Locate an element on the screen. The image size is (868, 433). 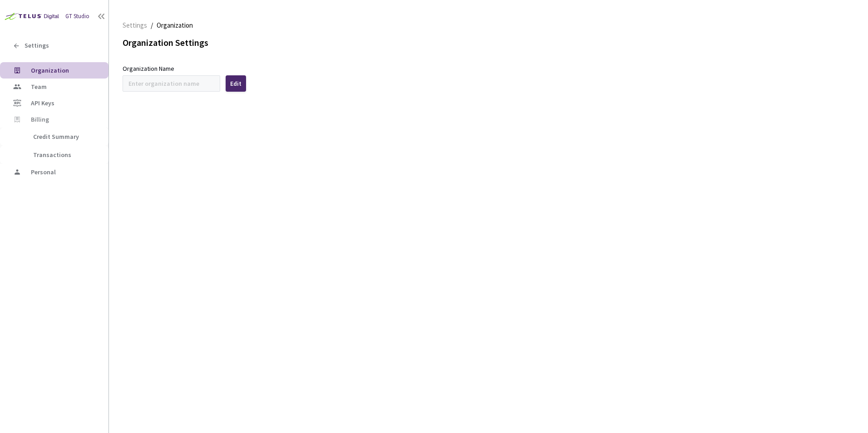
span: API Keys is located at coordinates (43, 103).